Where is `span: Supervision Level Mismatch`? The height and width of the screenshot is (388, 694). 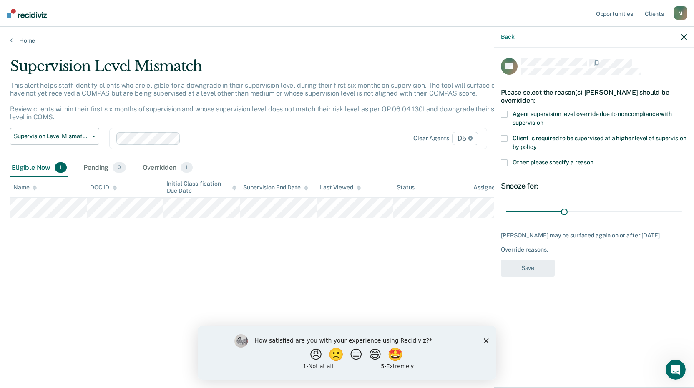 span: Supervision Level Mismatch is located at coordinates (51, 136).